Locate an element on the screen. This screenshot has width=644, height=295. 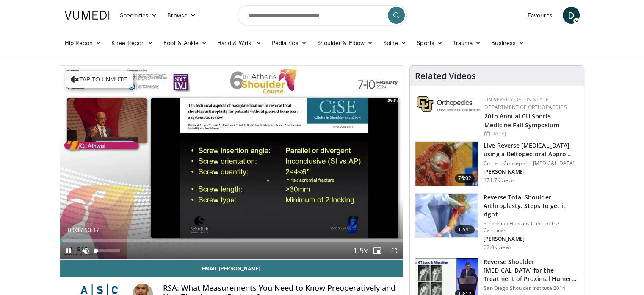
button: Unmute is located at coordinates (86, 250).